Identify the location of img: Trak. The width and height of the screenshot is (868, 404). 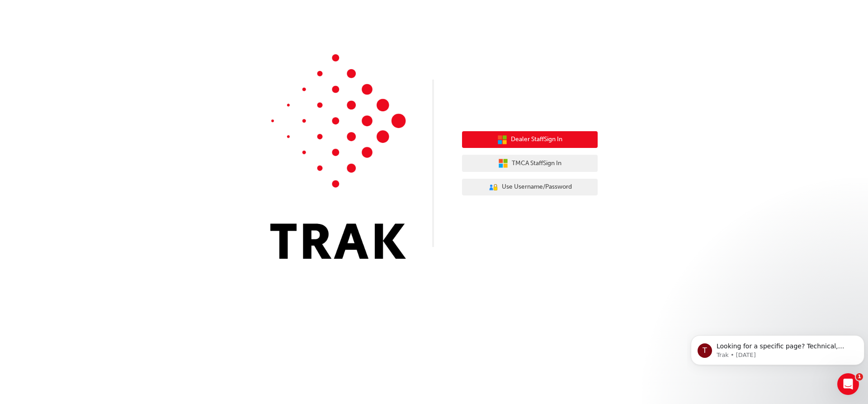
(338, 156).